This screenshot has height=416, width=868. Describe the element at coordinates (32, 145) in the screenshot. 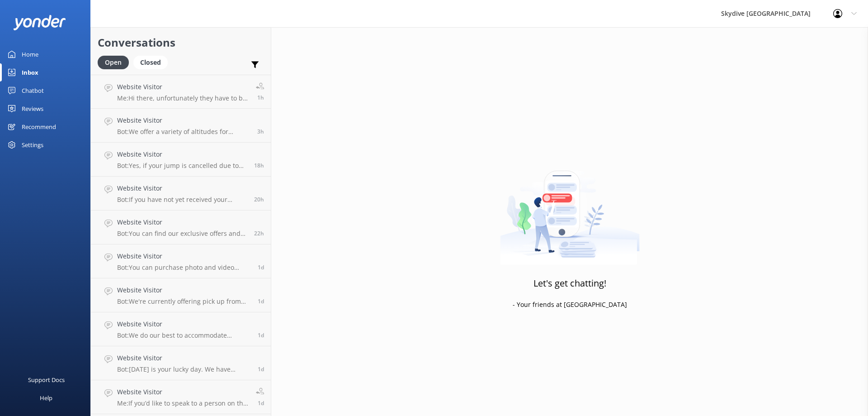

I see `div: Settings` at that location.